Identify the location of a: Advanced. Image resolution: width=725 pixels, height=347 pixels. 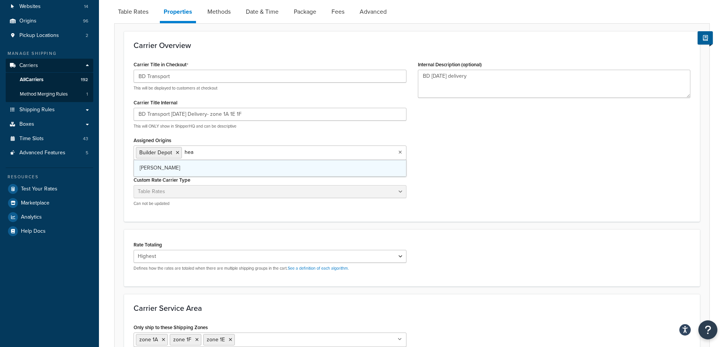
(373, 12).